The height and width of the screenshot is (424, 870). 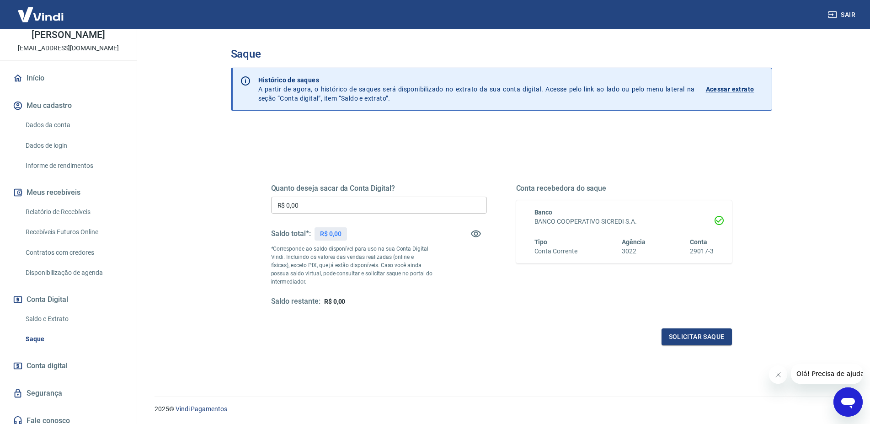 I want to click on a: Relatório de Recebíveis, so click(x=74, y=212).